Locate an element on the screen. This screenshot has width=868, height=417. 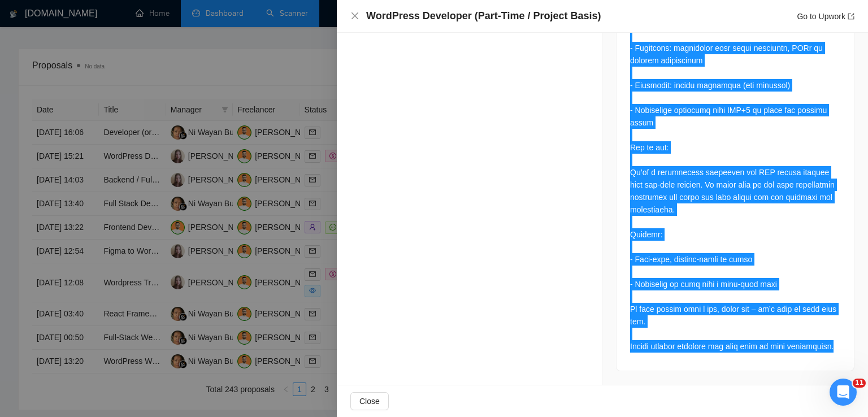
span: 11 is located at coordinates (859, 383).